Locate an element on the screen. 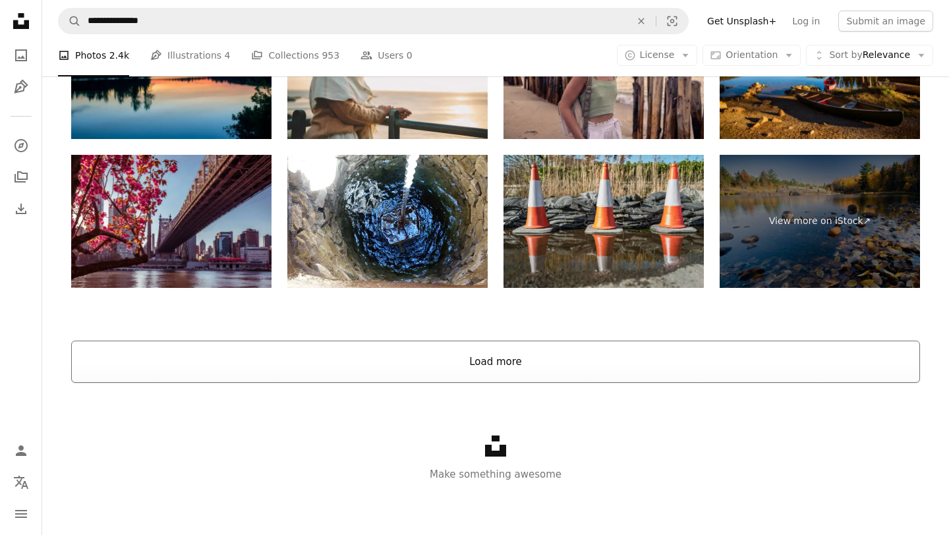 Image resolution: width=949 pixels, height=535 pixels. button: Menu is located at coordinates (21, 514).